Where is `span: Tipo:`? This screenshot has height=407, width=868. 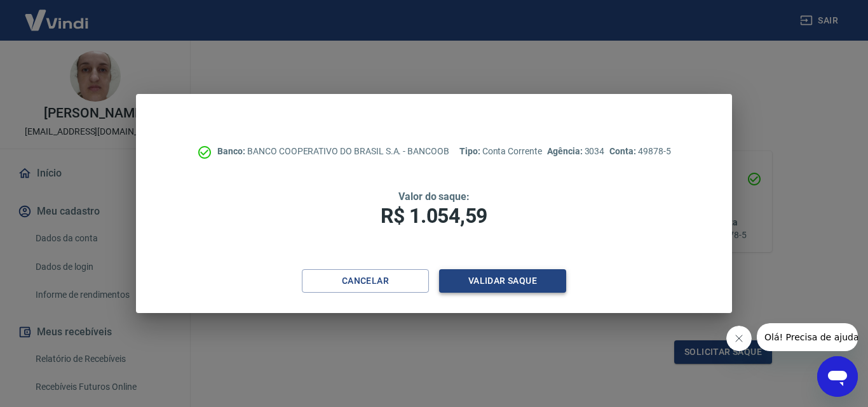
span: Tipo: is located at coordinates (470, 151).